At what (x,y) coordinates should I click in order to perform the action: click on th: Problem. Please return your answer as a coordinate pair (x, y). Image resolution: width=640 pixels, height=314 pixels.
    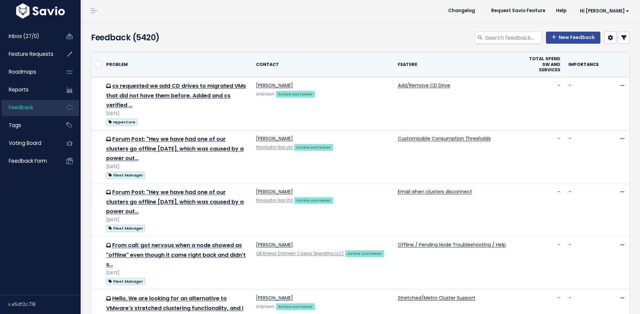
    Looking at the image, I should click on (177, 65).